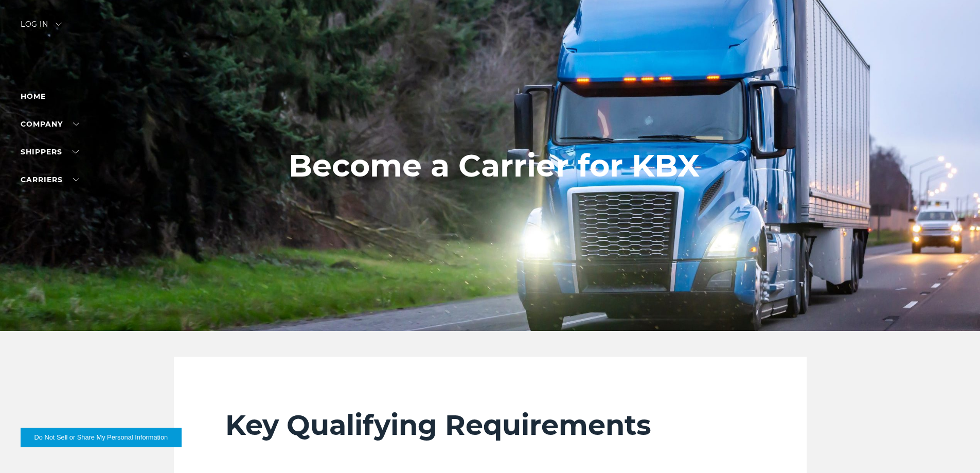 The height and width of the screenshot is (473, 980). I want to click on img: kbx logo, so click(491, 43).